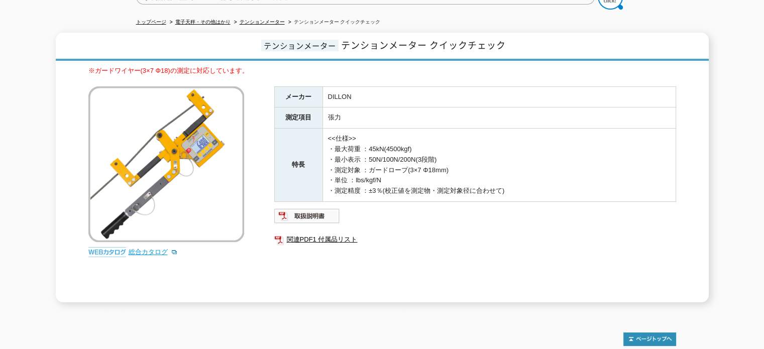  What do you see at coordinates (307, 218) in the screenshot?
I see `a: 取扱説明書` at bounding box center [307, 218].